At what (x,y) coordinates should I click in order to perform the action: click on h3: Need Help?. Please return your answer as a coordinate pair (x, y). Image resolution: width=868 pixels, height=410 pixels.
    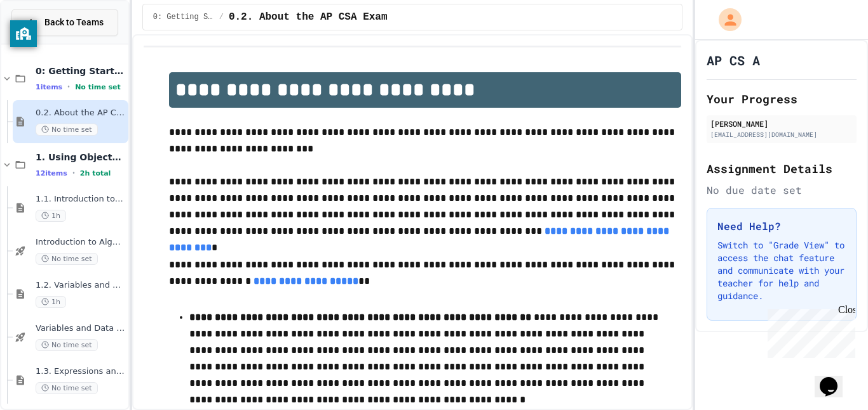
    Looking at the image, I should click on (781, 226).